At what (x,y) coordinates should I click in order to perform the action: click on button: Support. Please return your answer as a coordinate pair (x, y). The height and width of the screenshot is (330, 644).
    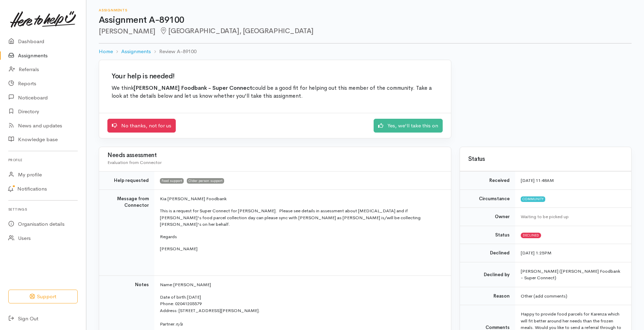
    Looking at the image, I should click on (43, 296).